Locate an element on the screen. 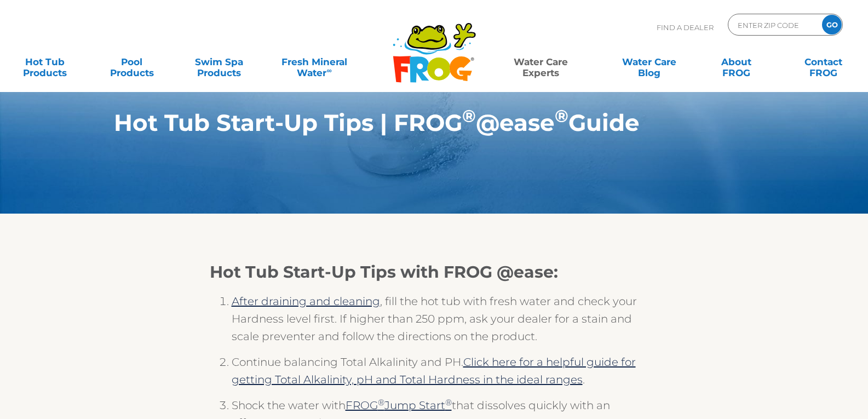 The width and height of the screenshot is (868, 419). strong: Hot Tub Start-Up Tips with FROG @ease: is located at coordinates (384, 272).